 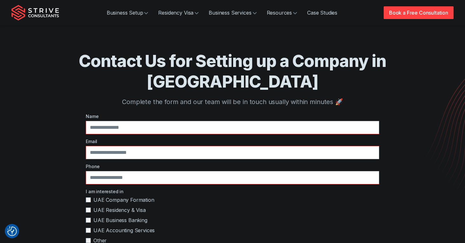 What do you see at coordinates (88, 210) in the screenshot?
I see `input: UAE Residency & Visa` at bounding box center [88, 210].